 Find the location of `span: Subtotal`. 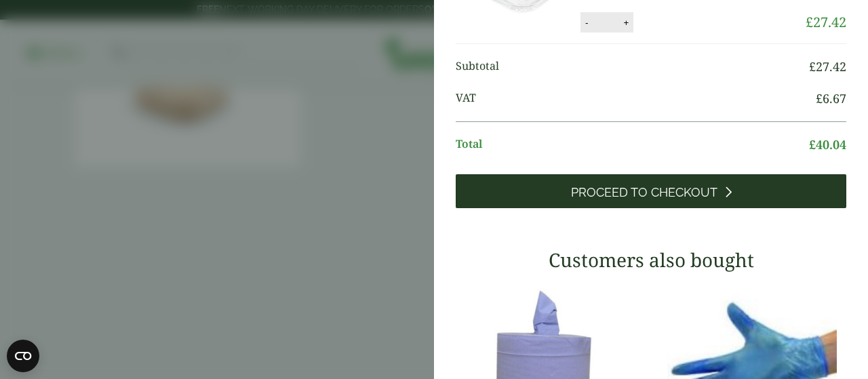

span: Subtotal is located at coordinates (632, 66).